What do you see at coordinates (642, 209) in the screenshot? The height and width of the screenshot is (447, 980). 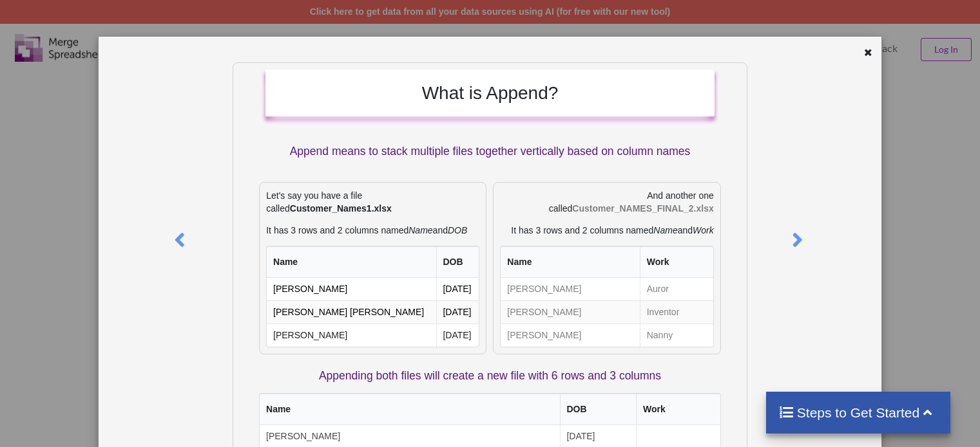 I see `b: Customer_NAMES_FINAL_2.xlsx` at bounding box center [642, 209].